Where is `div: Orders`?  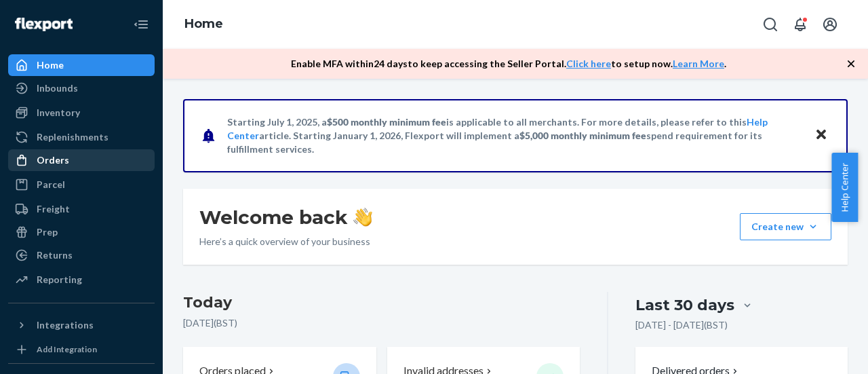 div: Orders is located at coordinates (53, 160).